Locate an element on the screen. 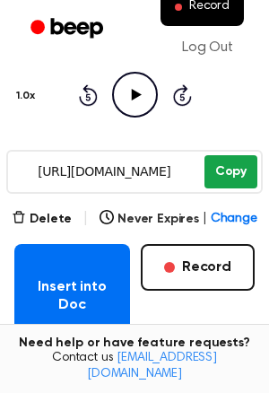 The image size is (269, 393). button: Record is located at coordinates (198, 268).